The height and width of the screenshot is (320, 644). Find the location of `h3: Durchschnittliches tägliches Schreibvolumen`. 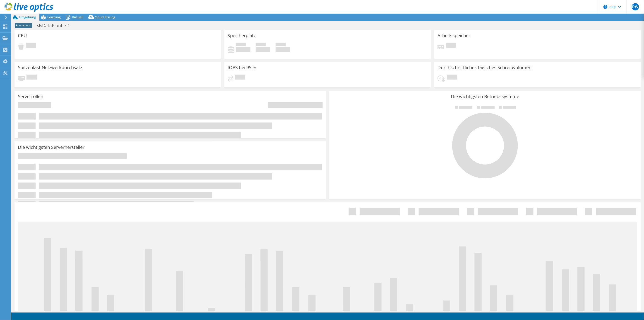

h3: Durchschnittliches tägliches Schreibvolumen is located at coordinates (484, 68).